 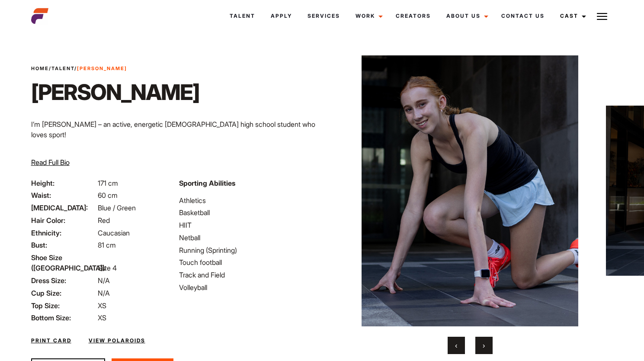 What do you see at coordinates (108, 183) in the screenshot?
I see `span: 171 cm` at bounding box center [108, 183].